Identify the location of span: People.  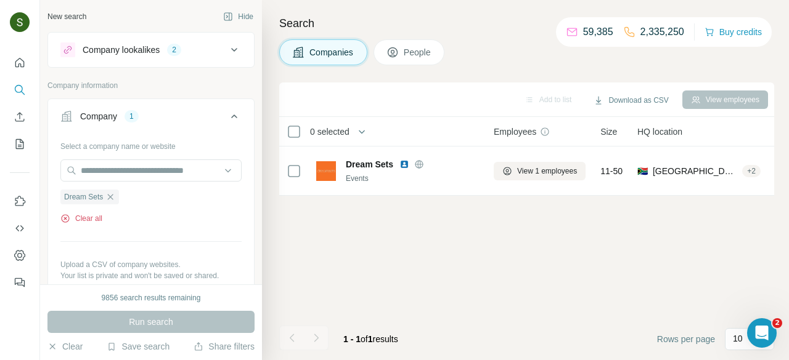
(418, 52).